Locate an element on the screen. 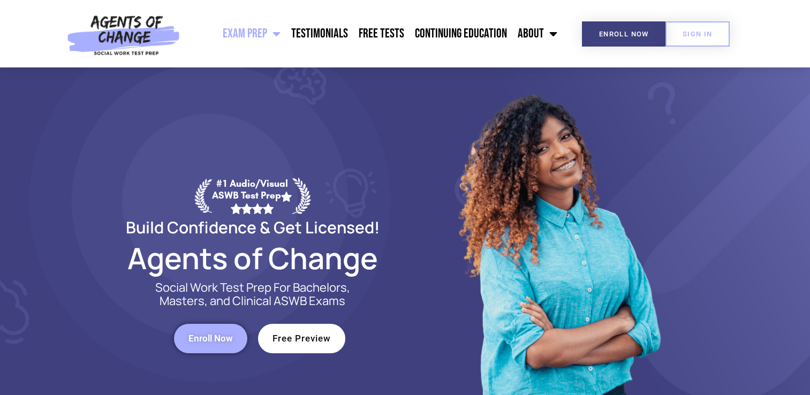 This screenshot has height=395, width=810. a: Exam Prep is located at coordinates (252, 34).